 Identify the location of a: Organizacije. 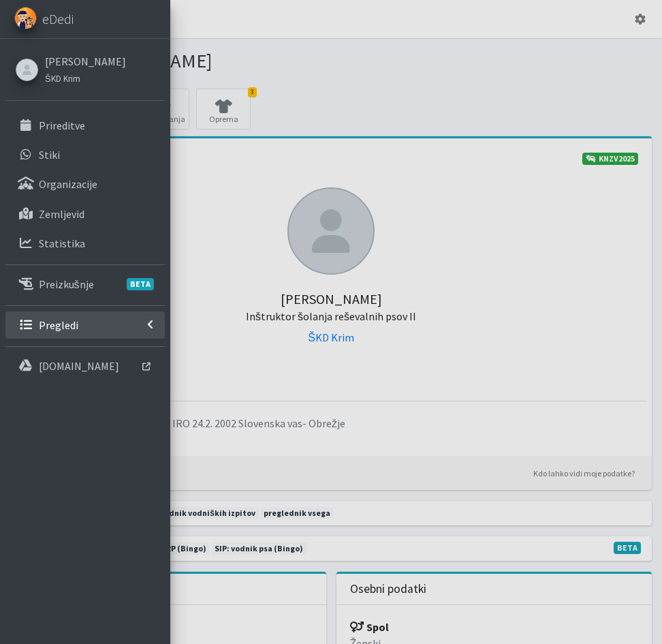
(85, 184).